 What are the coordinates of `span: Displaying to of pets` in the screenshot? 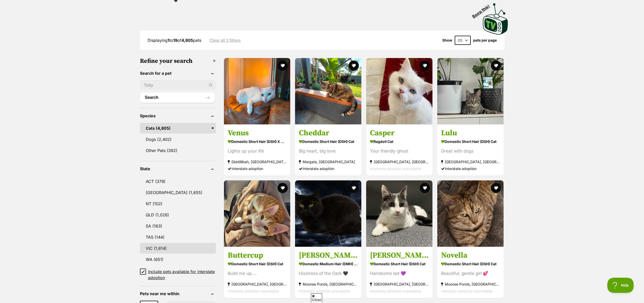 It's located at (174, 40).